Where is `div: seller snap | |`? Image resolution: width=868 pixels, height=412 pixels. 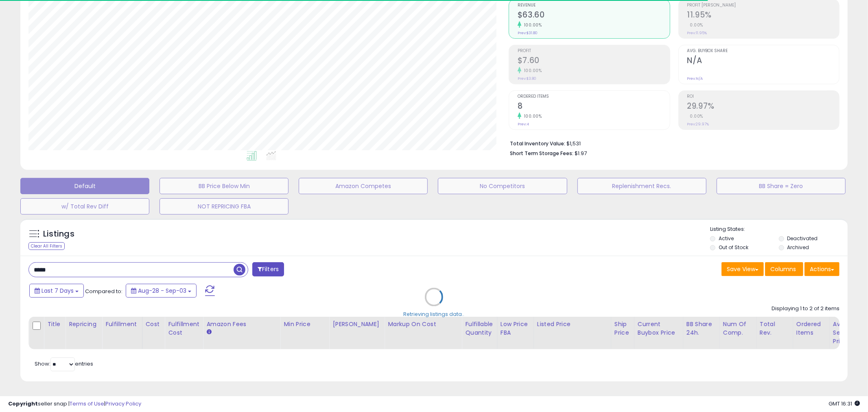 div: seller snap | | is located at coordinates (74, 403).